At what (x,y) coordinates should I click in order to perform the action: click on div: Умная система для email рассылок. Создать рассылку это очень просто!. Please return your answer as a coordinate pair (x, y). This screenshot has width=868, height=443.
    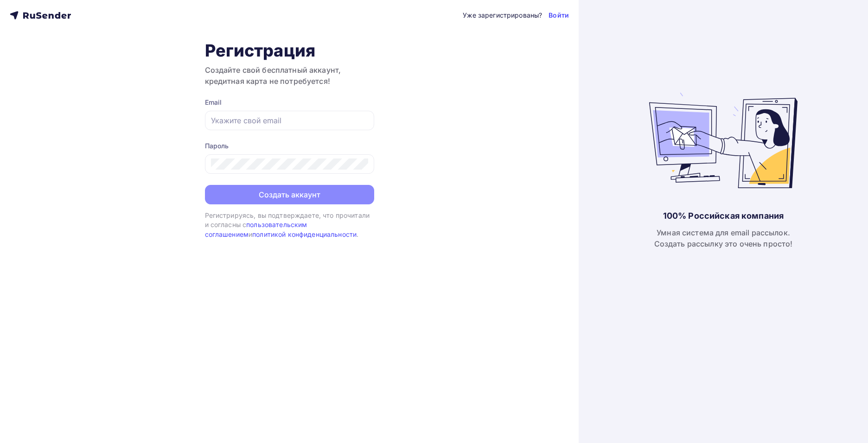
    Looking at the image, I should click on (723, 238).